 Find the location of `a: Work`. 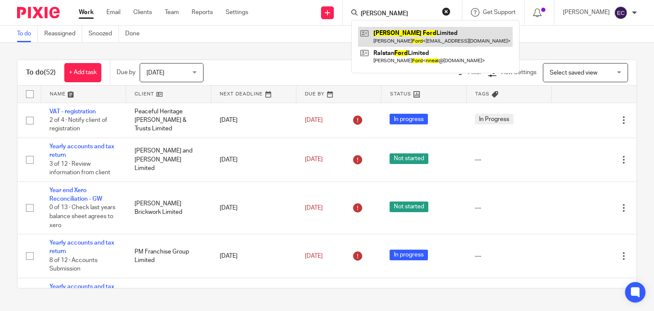

a: Work is located at coordinates (86, 12).